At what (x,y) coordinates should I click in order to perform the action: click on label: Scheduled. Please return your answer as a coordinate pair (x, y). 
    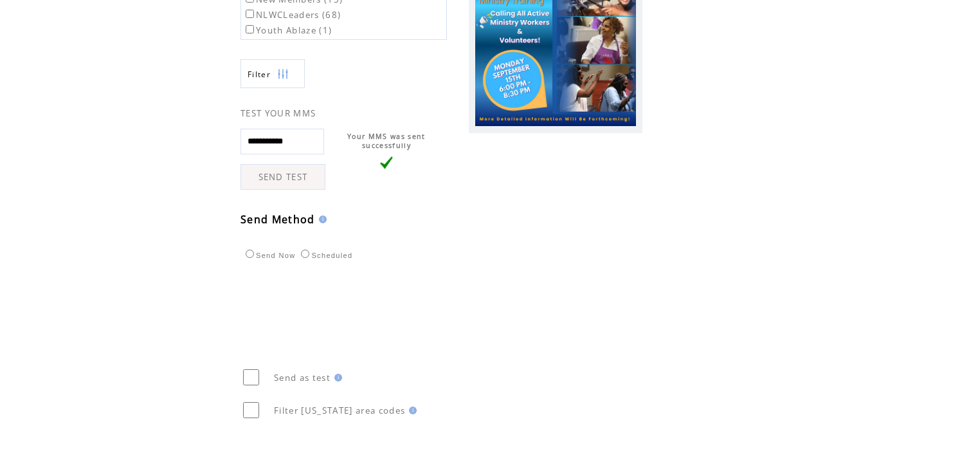
    Looking at the image, I should click on (325, 255).